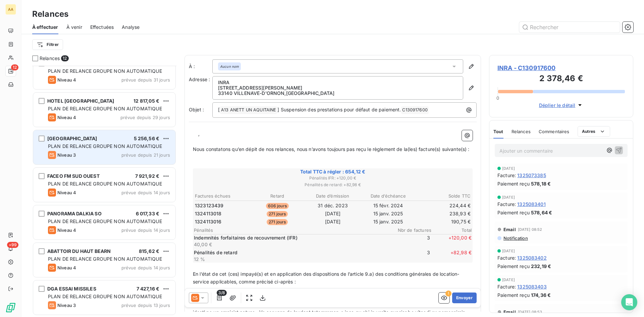 The height and width of the screenshot is (317, 644). Describe the element at coordinates (73, 176) in the screenshot. I see `span: FACEO FM SUD OUEST` at that location.